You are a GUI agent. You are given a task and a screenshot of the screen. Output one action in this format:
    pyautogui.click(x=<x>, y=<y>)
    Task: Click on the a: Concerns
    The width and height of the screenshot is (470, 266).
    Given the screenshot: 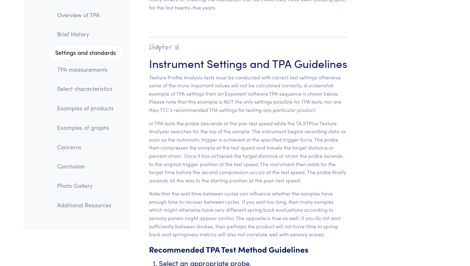 What is the action you would take?
    pyautogui.click(x=87, y=147)
    